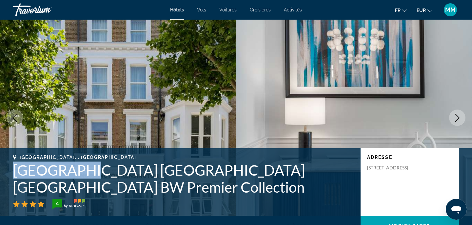 This screenshot has height=225, width=472. I want to click on span: Voitures, so click(228, 10).